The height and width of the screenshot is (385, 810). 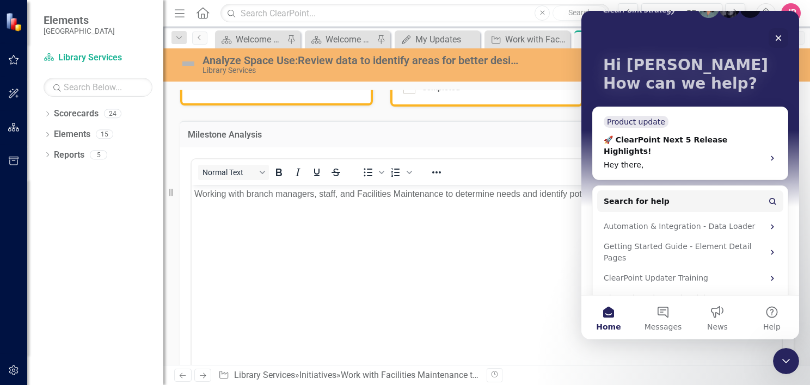 I want to click on span: News, so click(x=136, y=316).